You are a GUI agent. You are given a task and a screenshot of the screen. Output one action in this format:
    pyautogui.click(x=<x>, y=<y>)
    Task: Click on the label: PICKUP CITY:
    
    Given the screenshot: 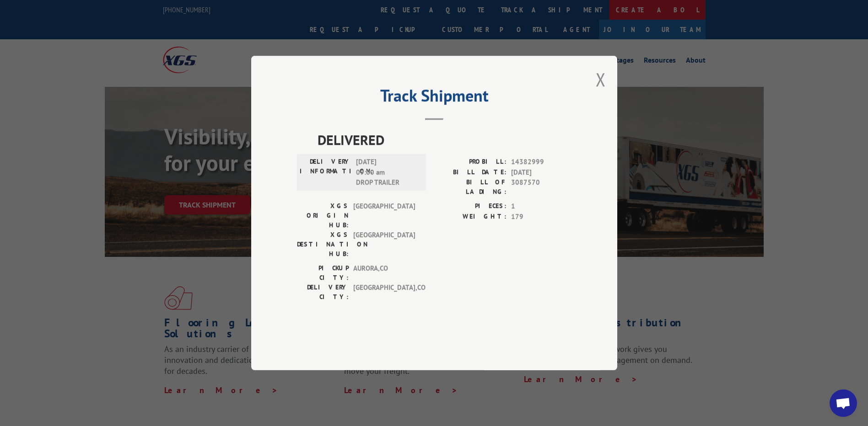 What is the action you would take?
    pyautogui.click(x=322, y=273)
    